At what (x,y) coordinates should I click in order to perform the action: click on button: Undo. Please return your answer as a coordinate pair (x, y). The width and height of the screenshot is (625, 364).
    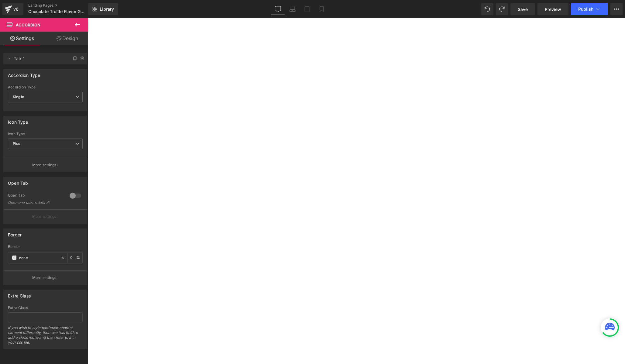
    Looking at the image, I should click on (487, 9).